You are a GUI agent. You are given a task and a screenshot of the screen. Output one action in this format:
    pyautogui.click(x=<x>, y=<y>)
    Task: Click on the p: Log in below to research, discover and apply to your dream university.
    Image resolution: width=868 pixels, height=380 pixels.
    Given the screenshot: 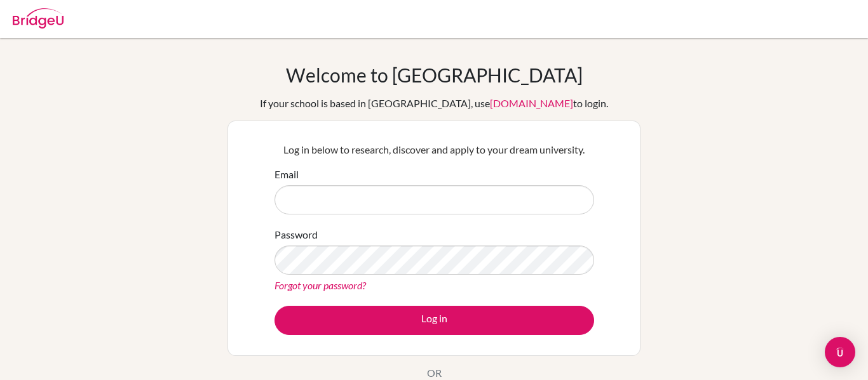 What is the action you would take?
    pyautogui.click(x=434, y=150)
    